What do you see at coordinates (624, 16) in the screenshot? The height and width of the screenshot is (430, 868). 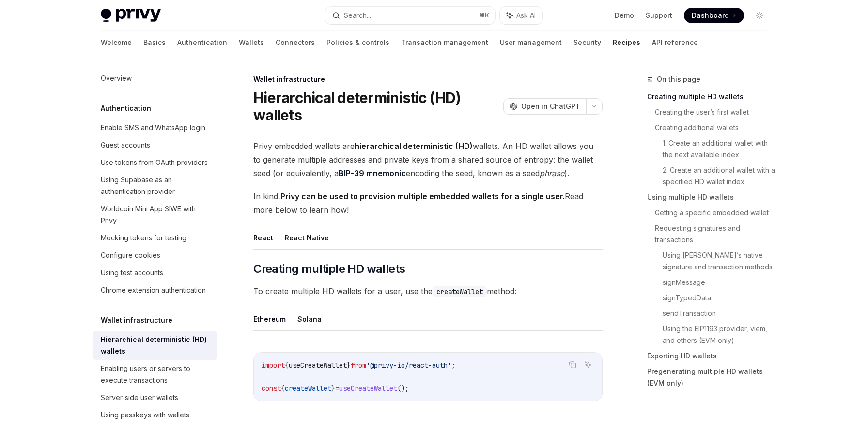 I see `a: Demo` at bounding box center [624, 16].